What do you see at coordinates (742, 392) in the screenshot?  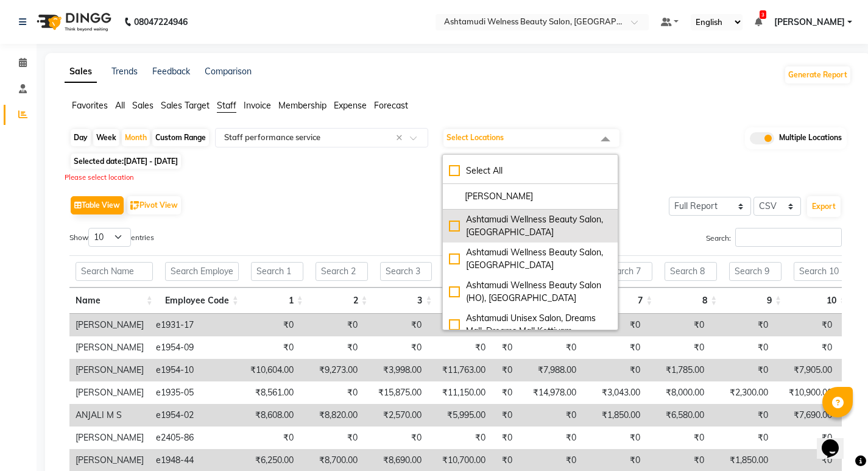 I see `td: ₹2,300.00` at bounding box center [742, 392].